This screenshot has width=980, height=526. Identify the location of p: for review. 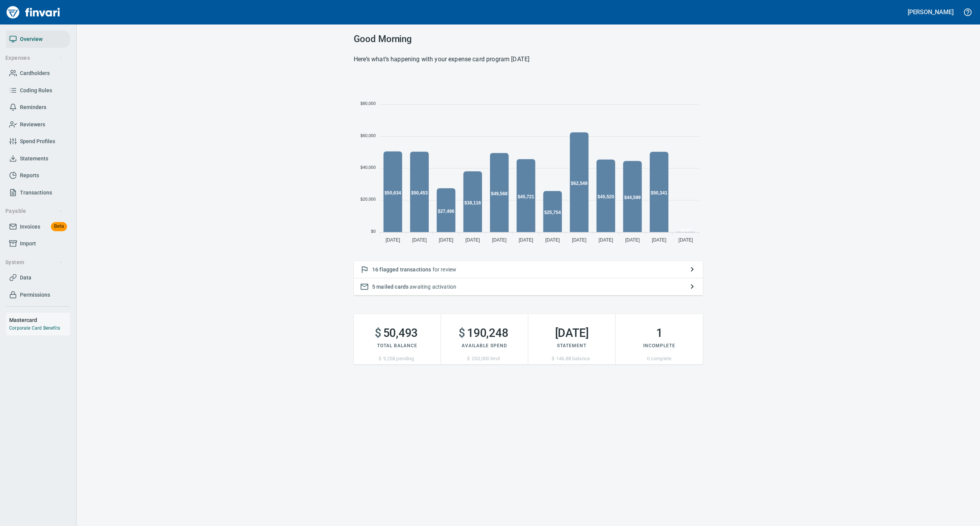
(528, 270).